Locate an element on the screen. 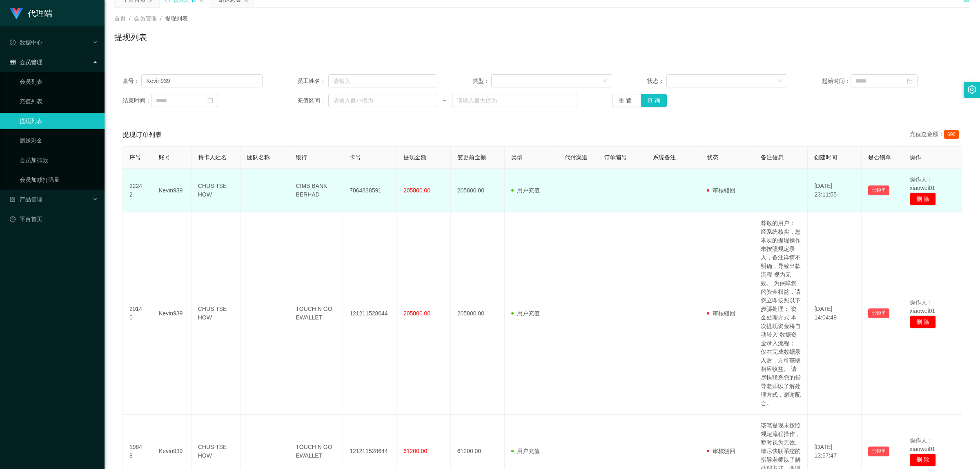 The image size is (980, 469). a: 会员加减打码量 is located at coordinates (59, 180).